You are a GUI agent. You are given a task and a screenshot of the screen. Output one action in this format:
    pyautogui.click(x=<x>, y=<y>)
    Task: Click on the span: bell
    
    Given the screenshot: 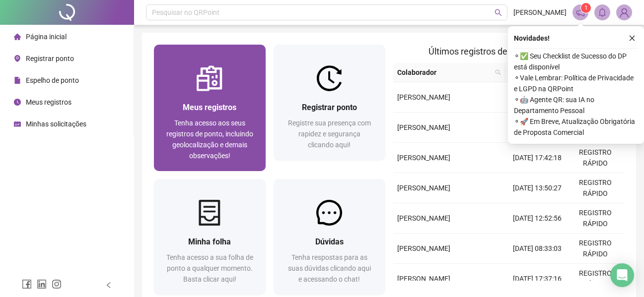 What is the action you would take?
    pyautogui.click(x=602, y=13)
    